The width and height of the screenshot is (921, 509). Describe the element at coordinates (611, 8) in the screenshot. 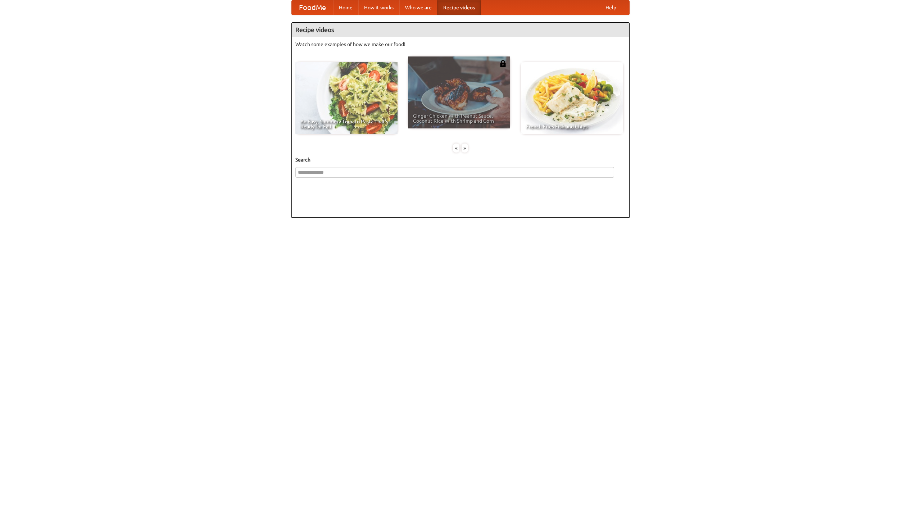

I see `a: Help` at that location.